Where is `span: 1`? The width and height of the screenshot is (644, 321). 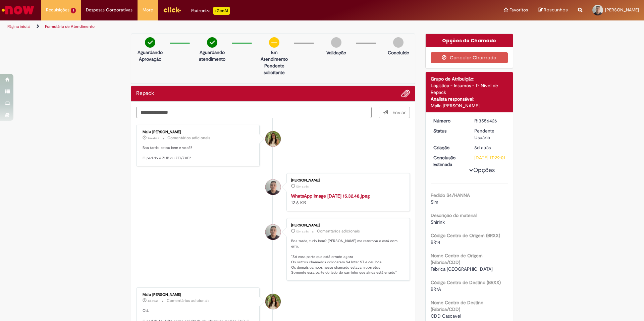 span: 1 is located at coordinates (73, 11).